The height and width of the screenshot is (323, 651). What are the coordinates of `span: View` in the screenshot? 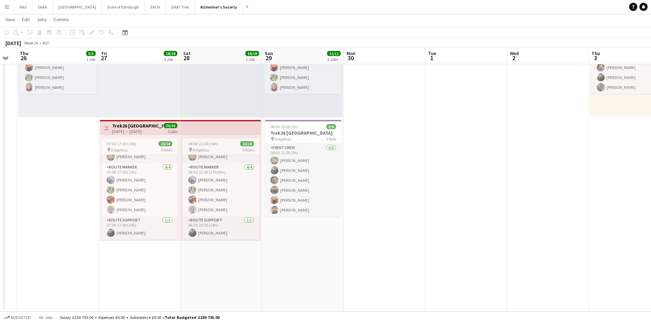 It's located at (10, 19).